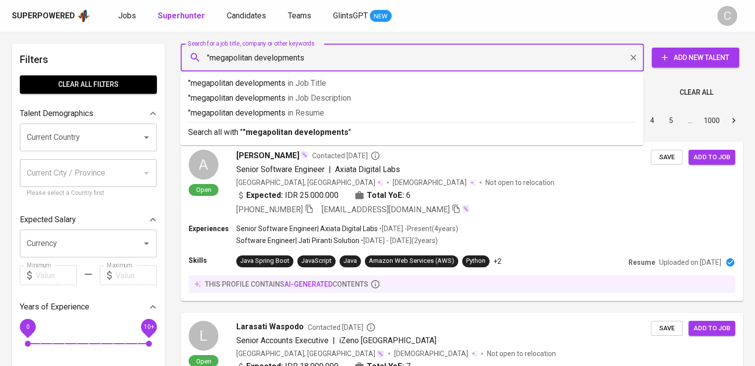 The image size is (755, 366). Describe the element at coordinates (51, 16) in the screenshot. I see `a: Superpoweredapp logo` at that location.